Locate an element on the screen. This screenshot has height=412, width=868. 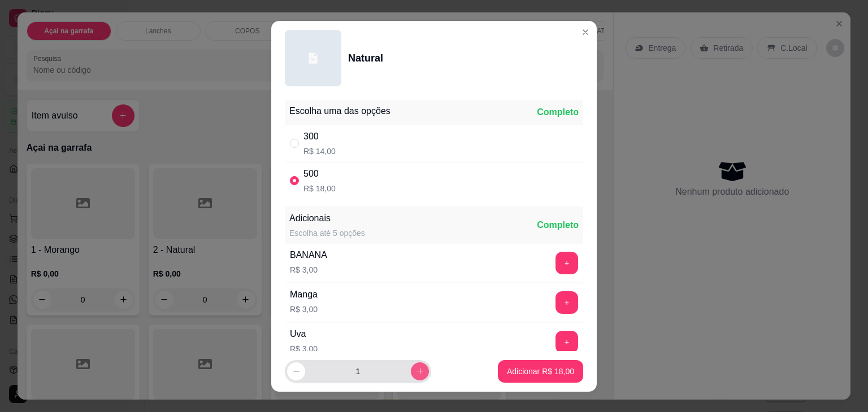
p: R$ 18,00 is located at coordinates (320, 189).